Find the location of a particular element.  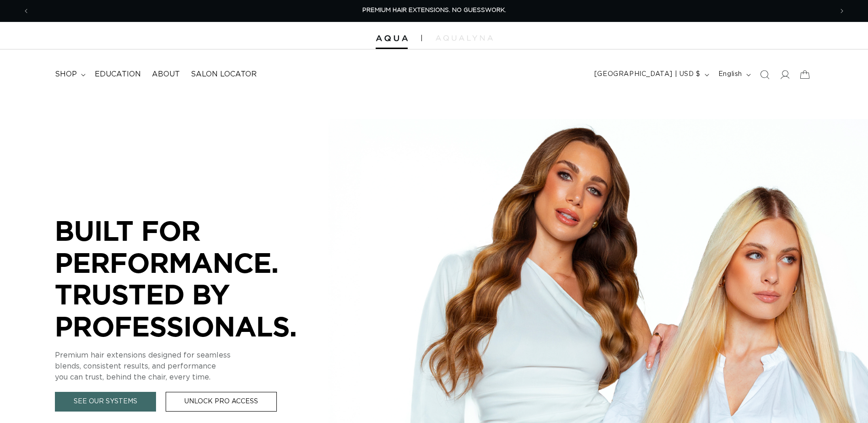

summary: Search is located at coordinates (764, 74).